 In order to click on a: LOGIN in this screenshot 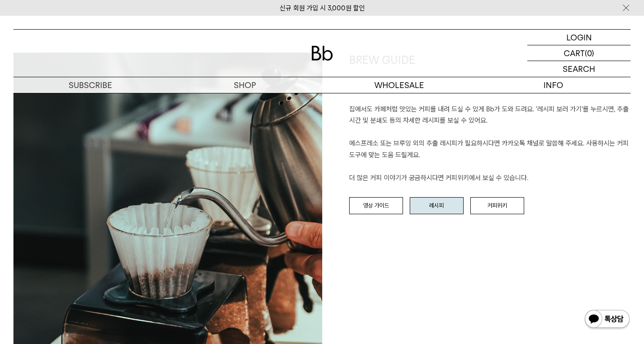, I will do `click(579, 38)`.